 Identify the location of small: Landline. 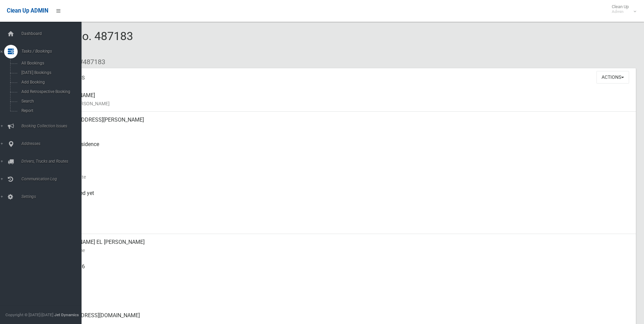
(342, 299).